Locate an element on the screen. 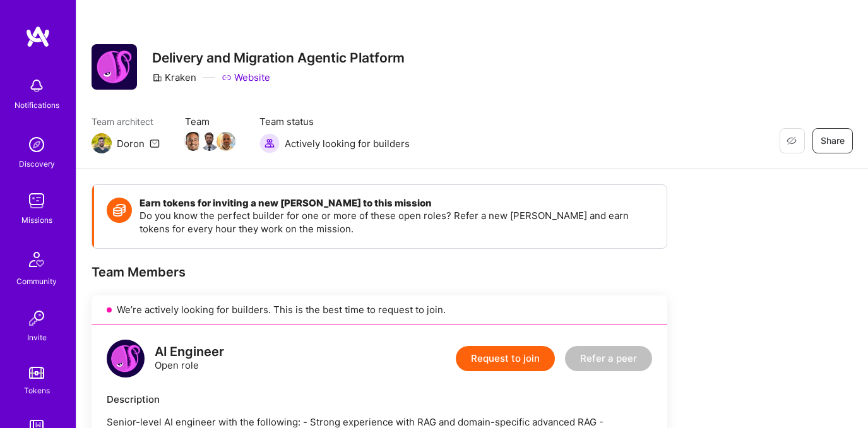 The height and width of the screenshot is (428, 868). img: bell is located at coordinates (36, 86).